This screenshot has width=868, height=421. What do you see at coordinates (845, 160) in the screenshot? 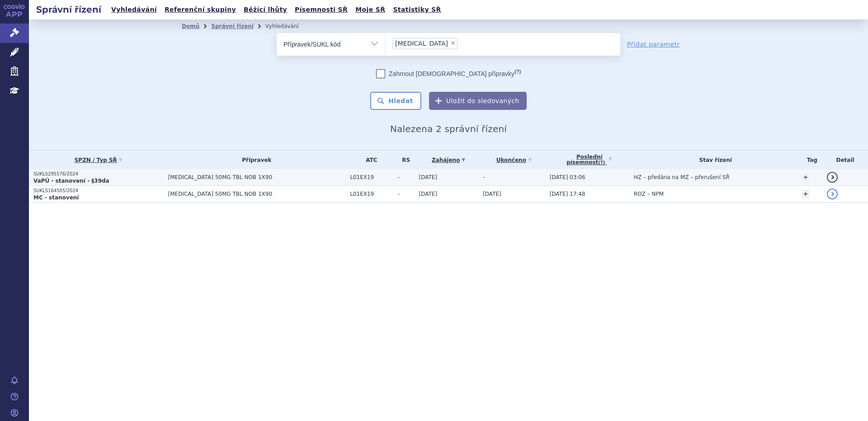
I see `th: Detail` at bounding box center [845, 160].